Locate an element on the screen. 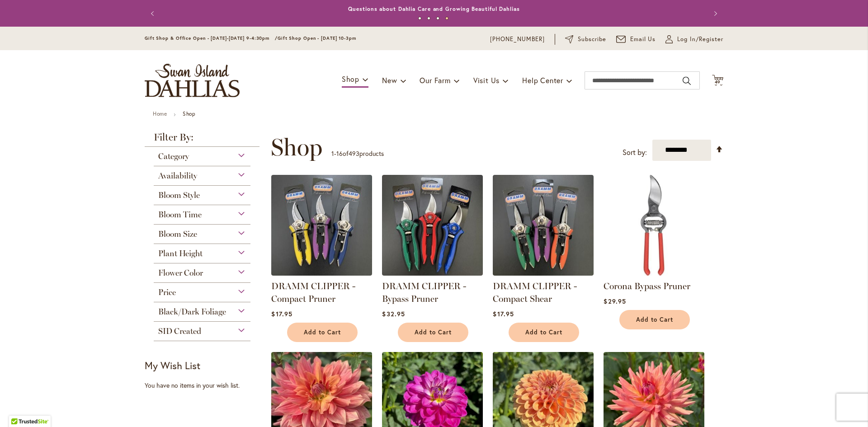  a: store logo is located at coordinates (192, 81).